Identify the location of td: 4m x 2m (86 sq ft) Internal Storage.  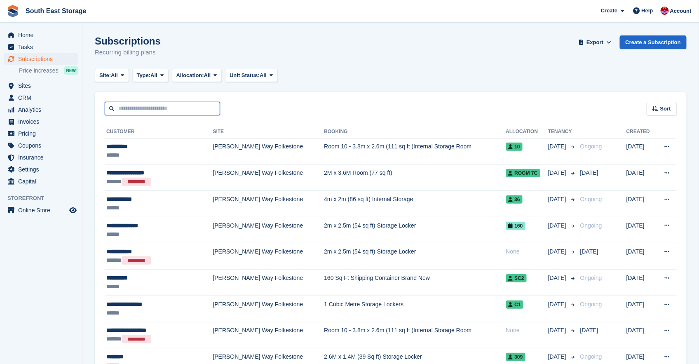
(415, 204).